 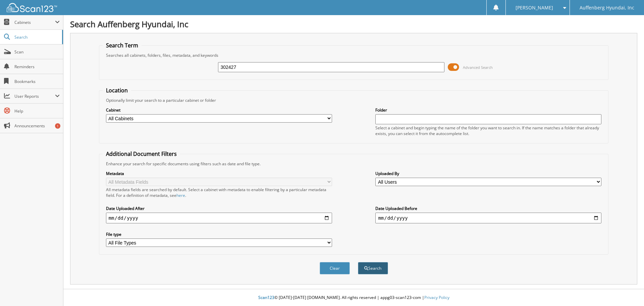 I want to click on span: Auffenberg Hyundai, Inc, so click(x=607, y=8).